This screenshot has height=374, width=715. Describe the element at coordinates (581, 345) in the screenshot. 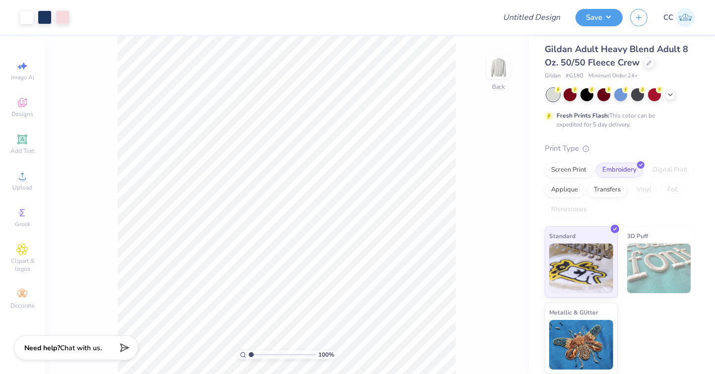

I see `img: Metallic & Glitter` at that location.